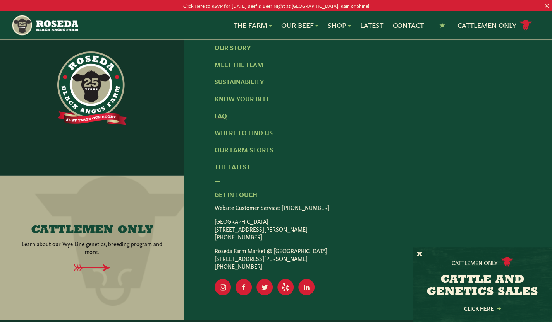 This screenshot has height=322, width=552. Describe the element at coordinates (264, 288) in the screenshot. I see `a: Visit Our Twitter Page` at that location.